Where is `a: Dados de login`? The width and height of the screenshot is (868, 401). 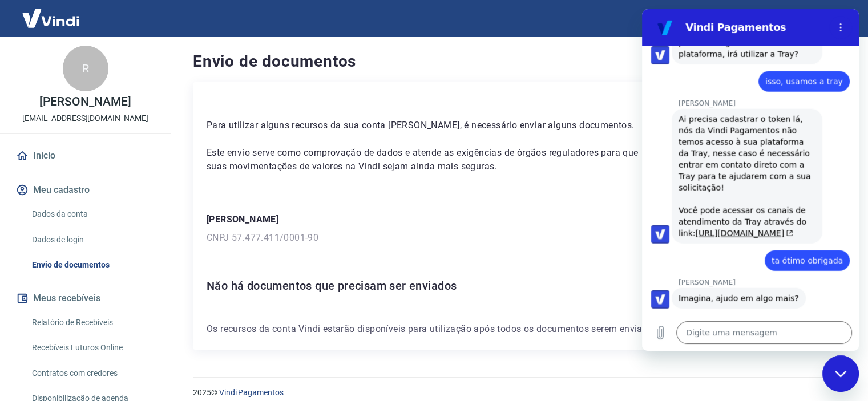 a: Dados de login is located at coordinates (92, 240).